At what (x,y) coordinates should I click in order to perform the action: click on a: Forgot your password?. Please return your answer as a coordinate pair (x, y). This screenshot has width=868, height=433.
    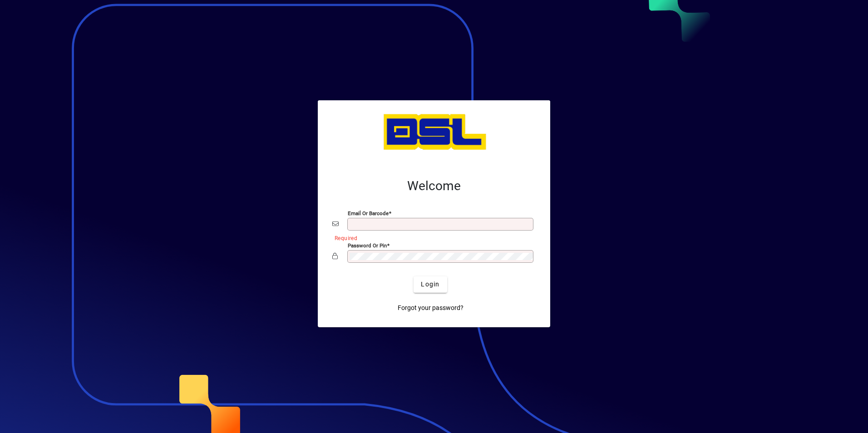
    Looking at the image, I should click on (430, 309).